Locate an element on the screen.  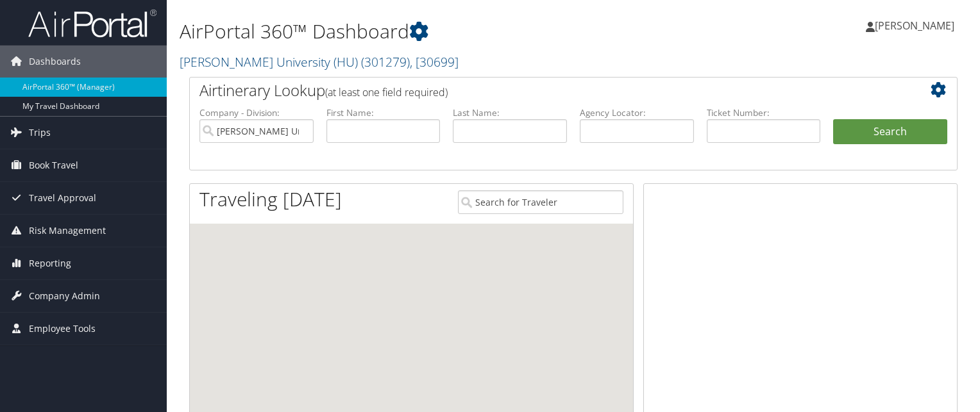
h2: Airtinerary Lookup is located at coordinates (541, 90).